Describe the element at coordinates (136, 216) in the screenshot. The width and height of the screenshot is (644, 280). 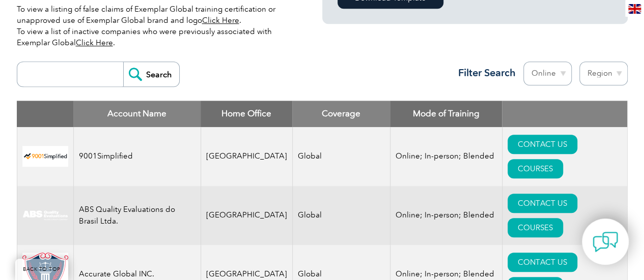
I see `td: ABS Quality Evaluations do Brasil Ltda.` at that location.